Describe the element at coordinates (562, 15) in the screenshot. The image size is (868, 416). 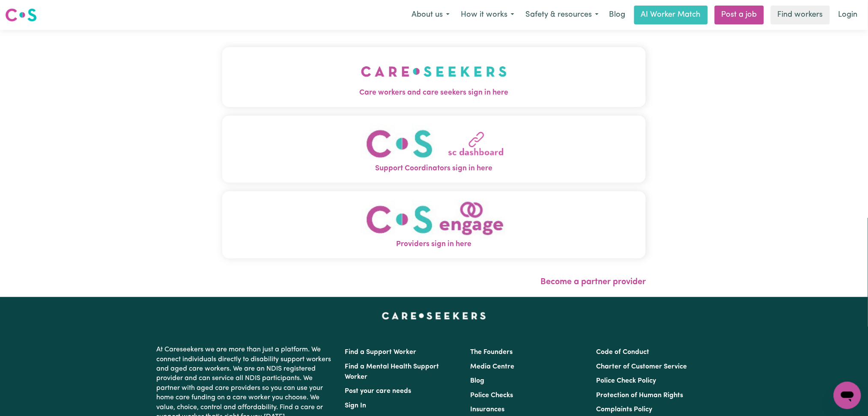
I see `button: Safety & resources` at that location.